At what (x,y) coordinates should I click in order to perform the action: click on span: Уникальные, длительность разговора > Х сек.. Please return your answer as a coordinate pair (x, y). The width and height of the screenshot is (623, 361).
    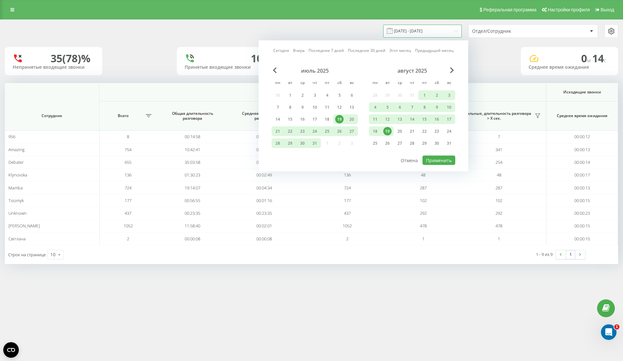
    Looking at the image, I should click on (494, 116).